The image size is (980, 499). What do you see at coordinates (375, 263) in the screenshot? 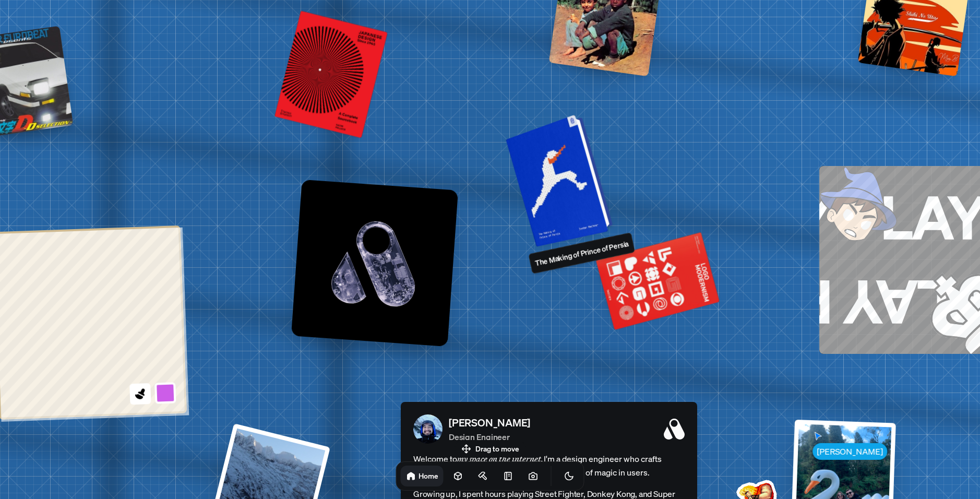
I see `img: Logo variation 1` at bounding box center [375, 263].